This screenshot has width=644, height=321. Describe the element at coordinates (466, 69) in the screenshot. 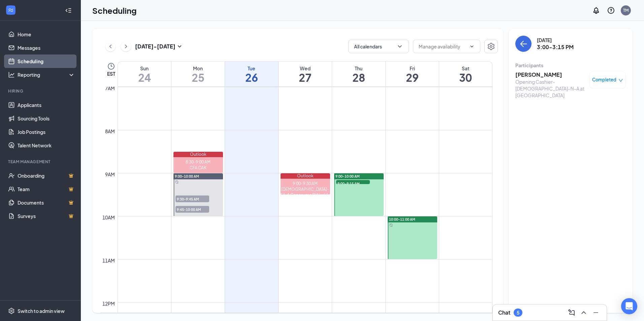

I see `div: Sat` at that location.